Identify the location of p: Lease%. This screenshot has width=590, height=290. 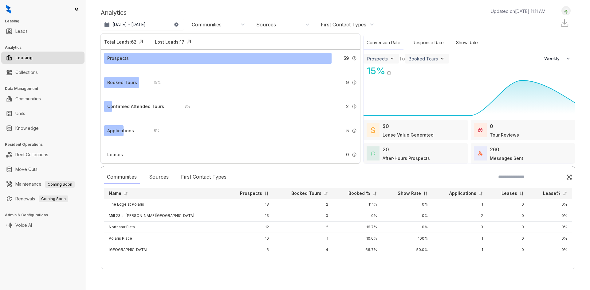
(551, 194).